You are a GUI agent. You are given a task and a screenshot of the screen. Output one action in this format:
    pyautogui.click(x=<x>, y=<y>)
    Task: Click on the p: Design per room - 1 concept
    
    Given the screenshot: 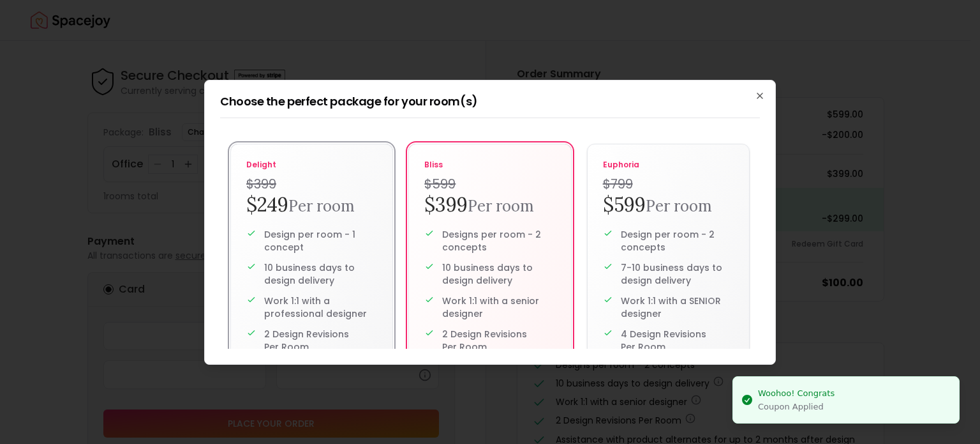 What is the action you would take?
    pyautogui.click(x=320, y=241)
    